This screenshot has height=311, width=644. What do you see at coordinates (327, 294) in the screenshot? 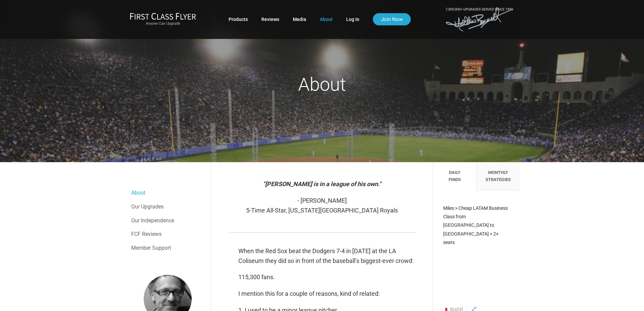
I see `p: I mention this for a couple of reasons, kind of related:` at bounding box center [327, 294].